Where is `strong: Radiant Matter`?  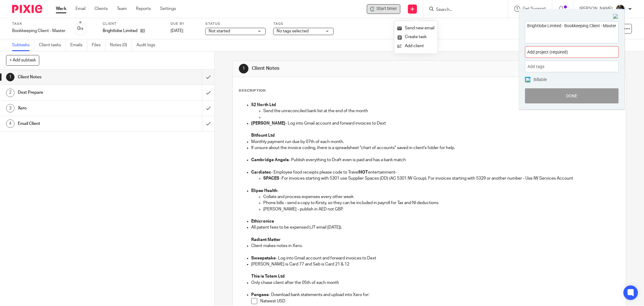
strong: Radiant Matter is located at coordinates (266, 240).